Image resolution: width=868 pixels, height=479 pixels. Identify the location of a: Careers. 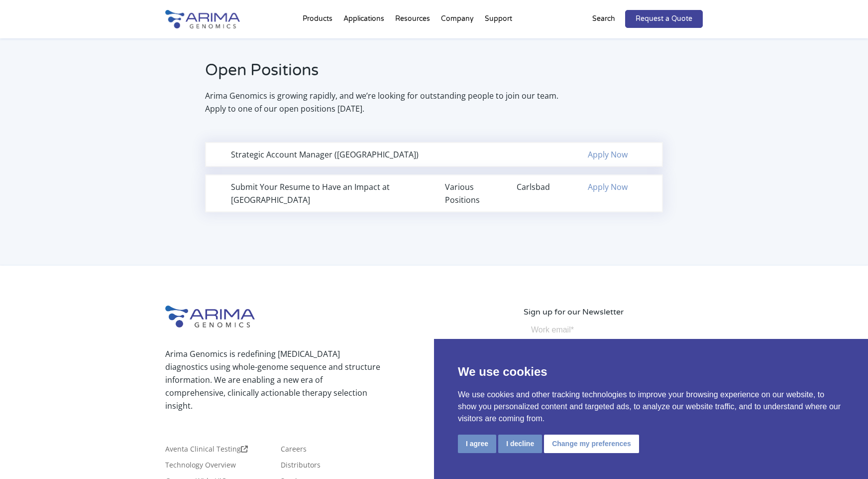
(294, 451).